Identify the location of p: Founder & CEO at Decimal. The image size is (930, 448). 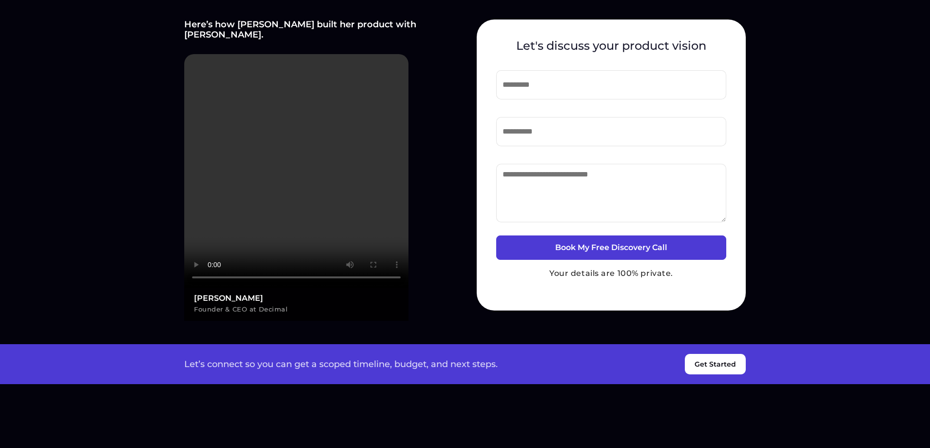
(296, 309).